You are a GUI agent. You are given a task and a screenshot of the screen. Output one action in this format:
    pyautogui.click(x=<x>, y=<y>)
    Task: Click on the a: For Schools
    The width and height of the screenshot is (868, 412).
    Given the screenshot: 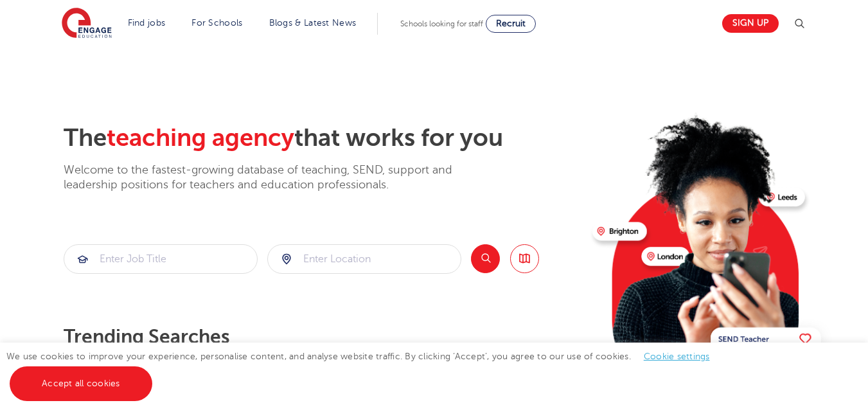 What is the action you would take?
    pyautogui.click(x=216, y=22)
    